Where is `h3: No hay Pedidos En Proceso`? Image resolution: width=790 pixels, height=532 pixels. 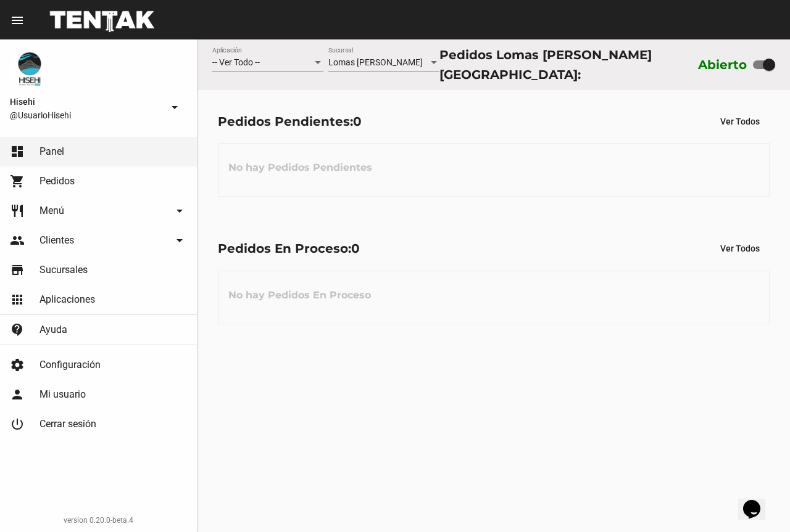 h3: No hay Pedidos En Proceso is located at coordinates (299, 295).